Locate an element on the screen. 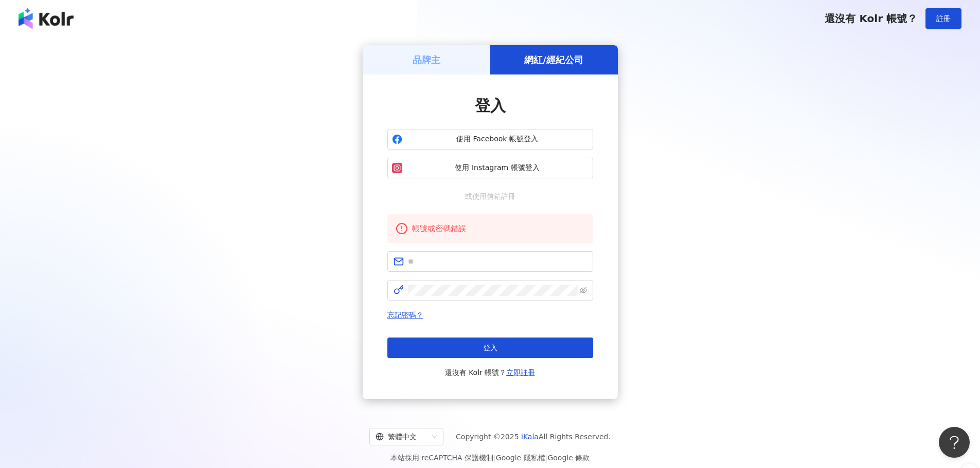 Image resolution: width=980 pixels, height=468 pixels. div: 繁體中文 is located at coordinates (402, 437).